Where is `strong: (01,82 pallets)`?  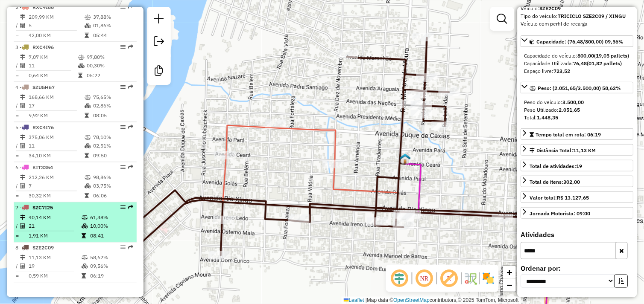
strong: (01,82 pallets) is located at coordinates (605, 63).